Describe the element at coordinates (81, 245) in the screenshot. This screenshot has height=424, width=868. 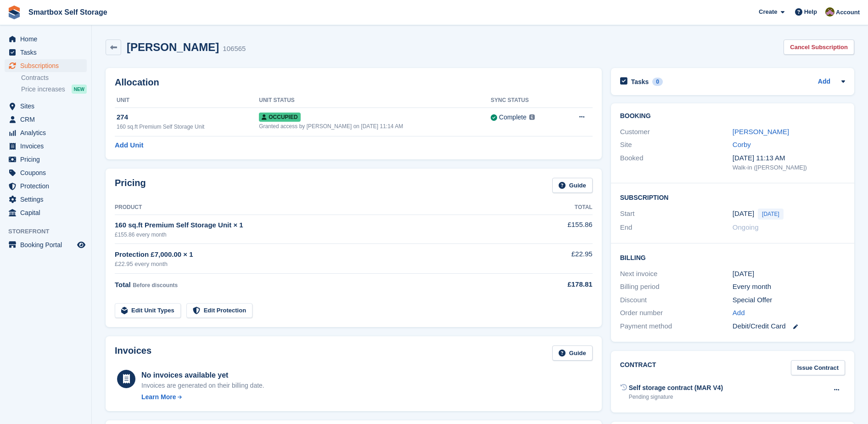
I see `a: Preview store` at that location.